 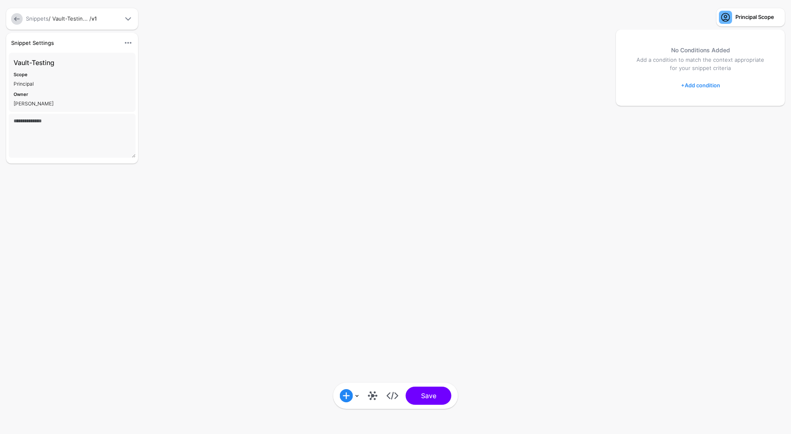 What do you see at coordinates (37, 19) in the screenshot?
I see `a: Snippets` at bounding box center [37, 19].